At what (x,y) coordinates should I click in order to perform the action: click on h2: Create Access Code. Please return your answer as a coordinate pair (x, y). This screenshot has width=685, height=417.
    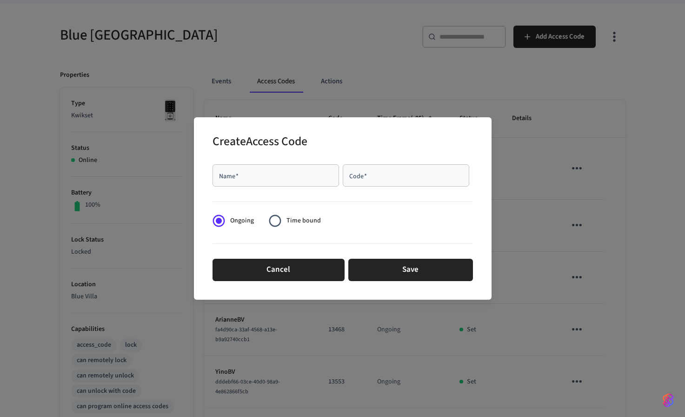
    Looking at the image, I should click on (260, 142).